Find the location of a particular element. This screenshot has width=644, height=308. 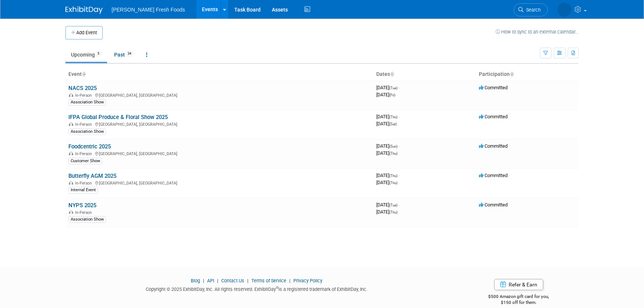

a: Butterfly AGM 2025 is located at coordinates (92, 176).